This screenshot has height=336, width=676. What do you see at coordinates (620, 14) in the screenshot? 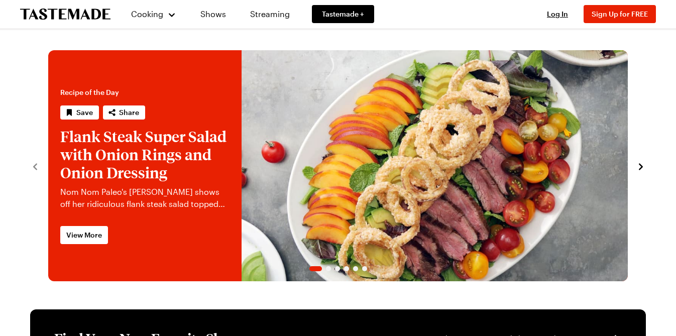
I see `span: Sign Up for FREE` at bounding box center [620, 14].